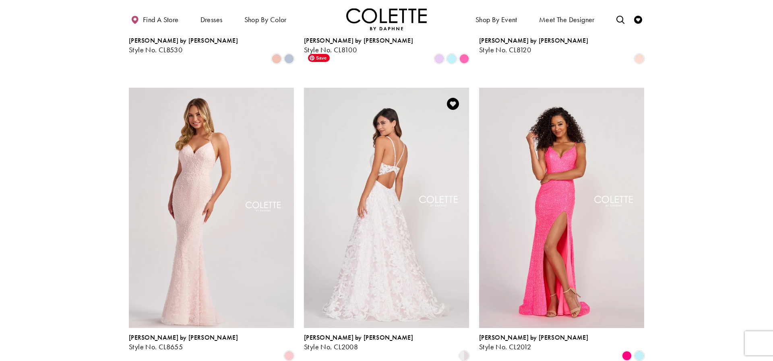  Describe the element at coordinates (155, 49) in the screenshot. I see `span: Style No. CL8530` at that location.